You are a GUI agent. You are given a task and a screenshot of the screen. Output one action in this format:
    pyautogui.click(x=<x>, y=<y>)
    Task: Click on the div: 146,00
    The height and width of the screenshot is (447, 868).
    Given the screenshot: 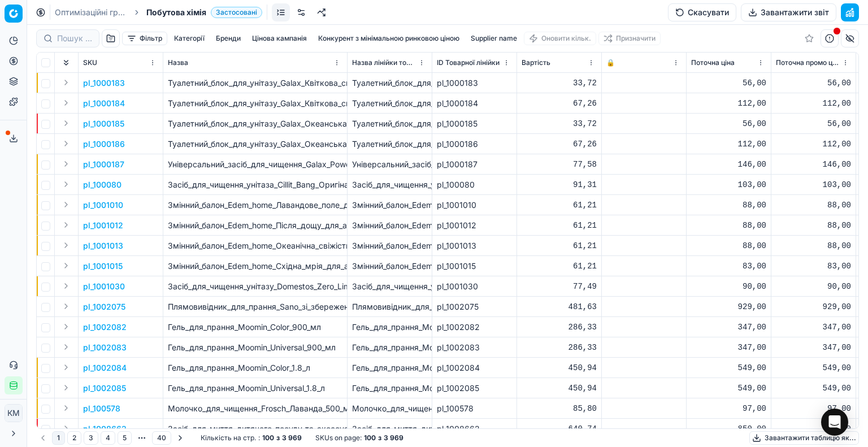 What is the action you would take?
    pyautogui.click(x=729, y=164)
    